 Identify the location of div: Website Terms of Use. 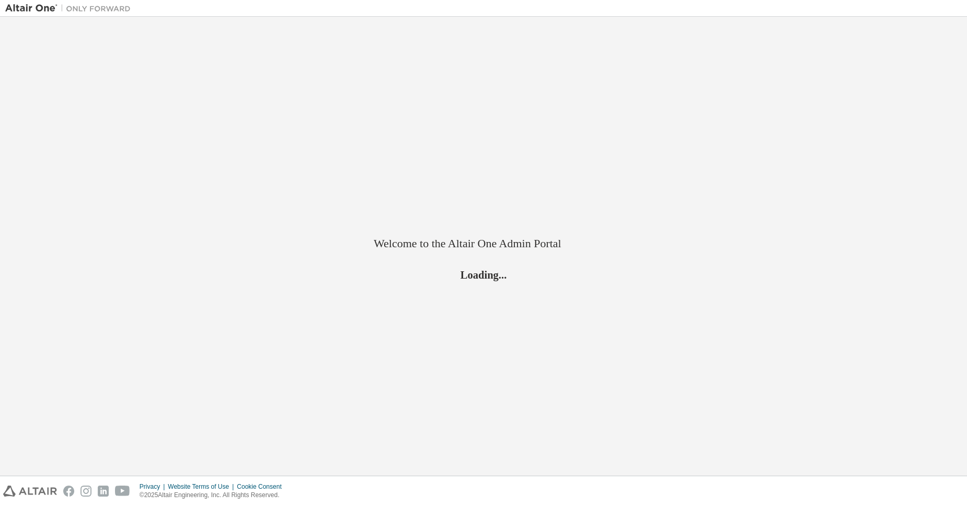
(202, 487).